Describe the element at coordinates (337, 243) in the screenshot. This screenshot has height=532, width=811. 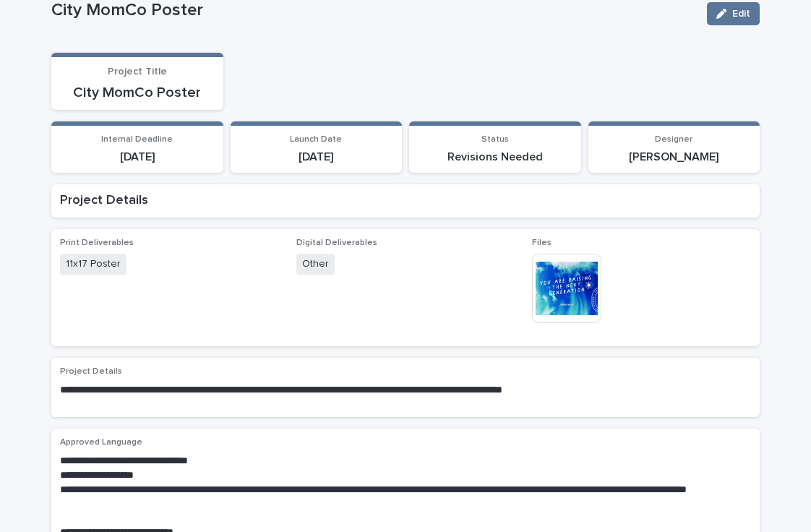
I see `span: Digital Deliverables` at that location.